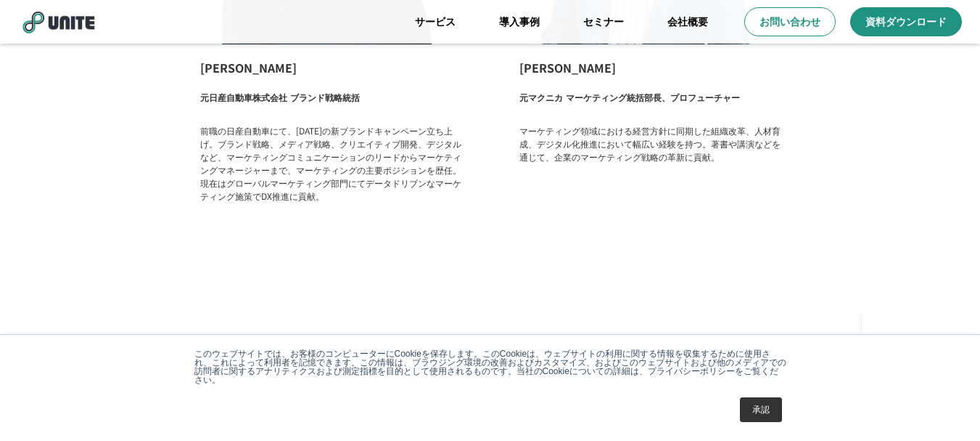 The height and width of the screenshot is (441, 980). What do you see at coordinates (629, 100) in the screenshot?
I see `p: 元マクニカ マーケティング統括部長、プロフューチャー` at bounding box center [629, 100].